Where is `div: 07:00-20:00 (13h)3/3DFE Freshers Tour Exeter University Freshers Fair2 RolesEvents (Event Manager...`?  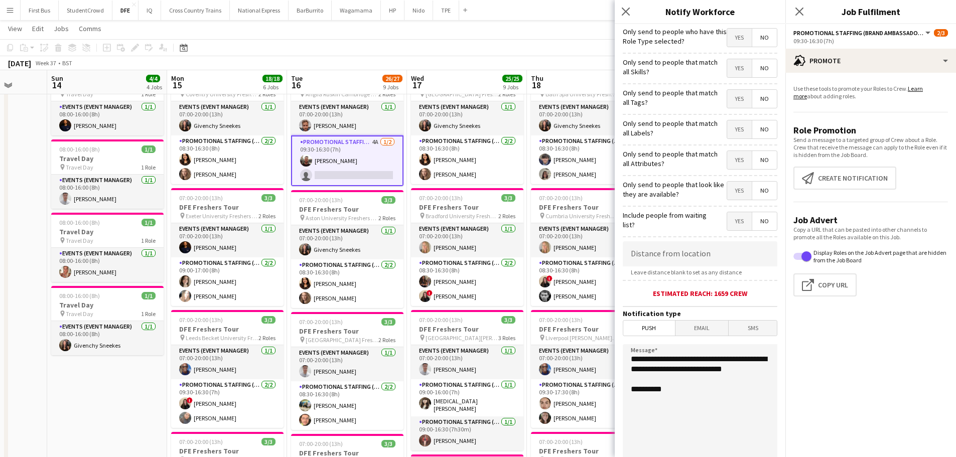
div: 07:00-20:00 (13h)3/3DFE Freshers Tour Exeter University Freshers Fair2 RolesEvents (Event Manager... is located at coordinates (227, 247).